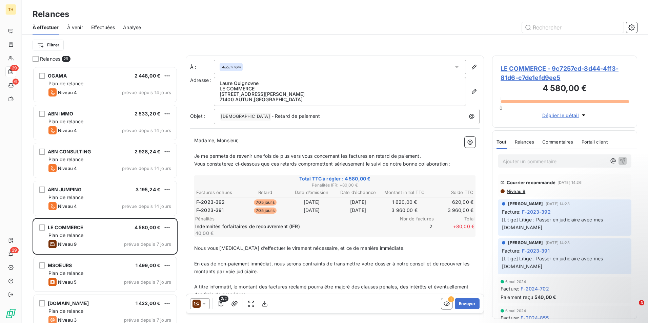 The width and height of the screenshot is (648, 323). What do you see at coordinates (75, 27) in the screenshot?
I see `span: À venir` at bounding box center [75, 27].